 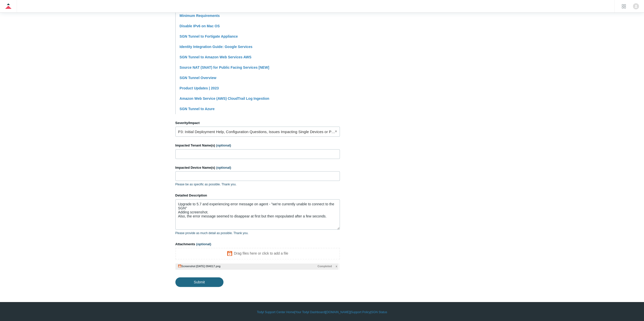 I want to click on p: Please provide as much detail as possible. Thank you., so click(x=258, y=233).